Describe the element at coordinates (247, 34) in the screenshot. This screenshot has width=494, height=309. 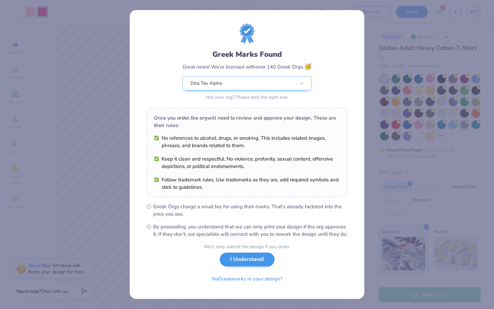
I see `img: license-marks-badge.png` at that location.